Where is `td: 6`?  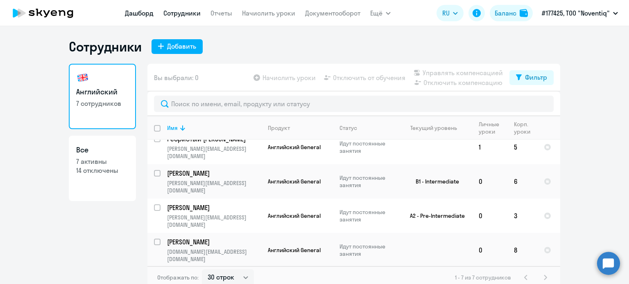
td: 6 is located at coordinates (522, 182).